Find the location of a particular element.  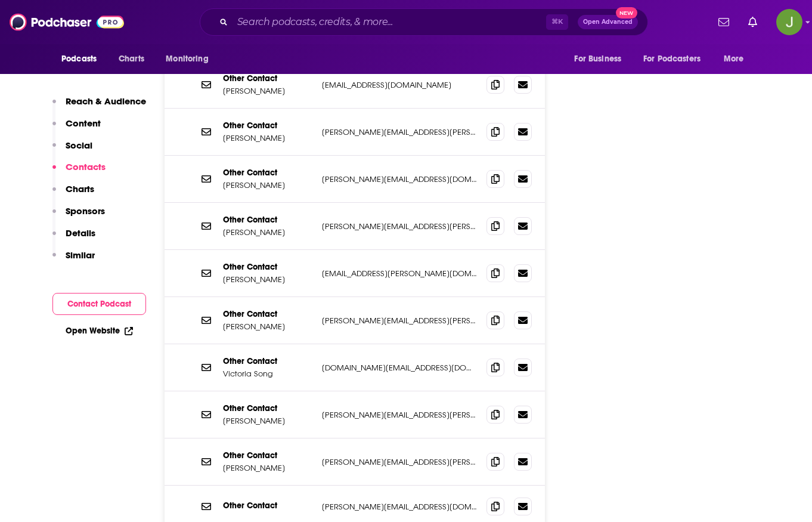

button: Social is located at coordinates (72, 150).